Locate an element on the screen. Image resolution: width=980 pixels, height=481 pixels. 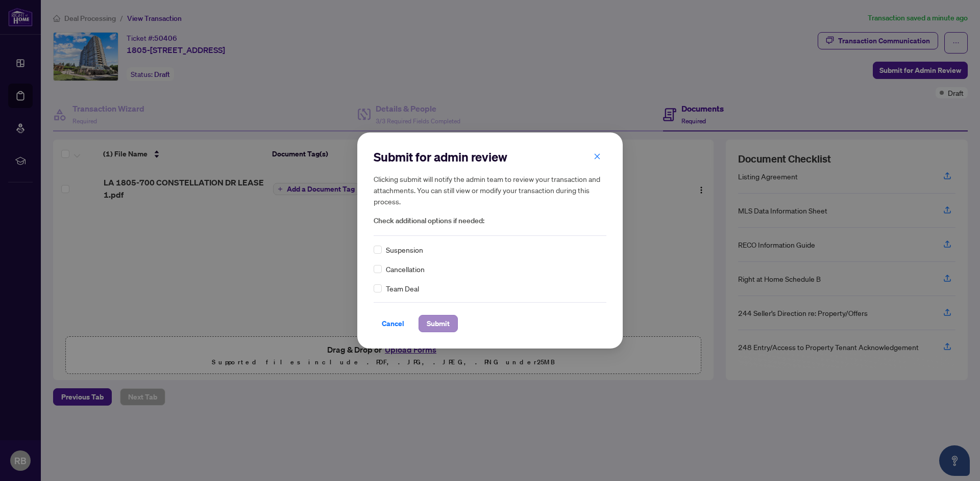
span: Submit is located at coordinates (438, 323).